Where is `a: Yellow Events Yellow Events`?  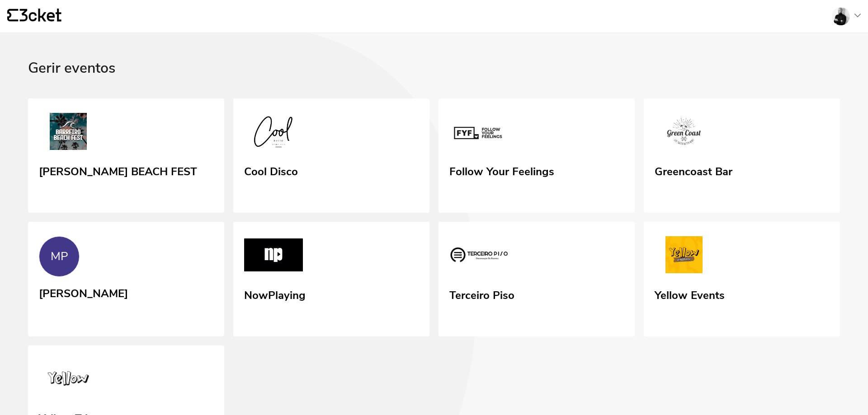 a: Yellow Events Yellow Events is located at coordinates (742, 280).